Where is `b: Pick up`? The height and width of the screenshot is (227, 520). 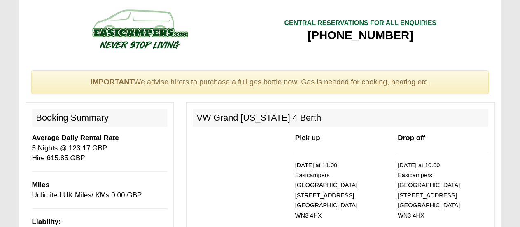
b: Pick up is located at coordinates (308, 138).